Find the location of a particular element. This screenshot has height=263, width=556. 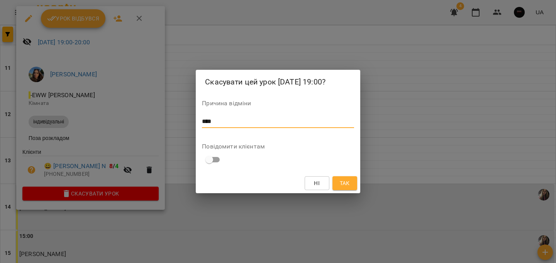

label: Повідомити клієнтам is located at coordinates (278, 147).